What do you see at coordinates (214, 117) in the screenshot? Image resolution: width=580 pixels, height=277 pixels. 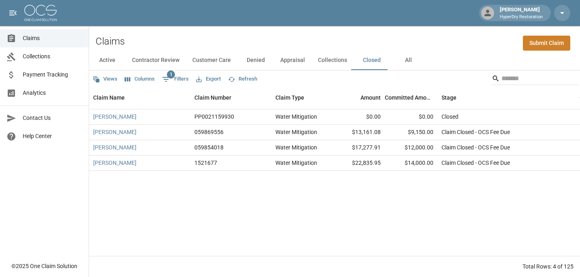 I see `div: PP0021159930` at bounding box center [214, 117].